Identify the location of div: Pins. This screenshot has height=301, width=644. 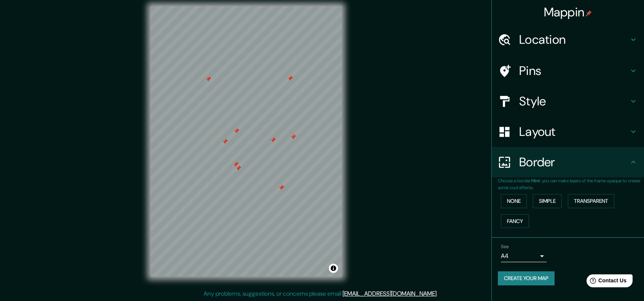
(568, 71).